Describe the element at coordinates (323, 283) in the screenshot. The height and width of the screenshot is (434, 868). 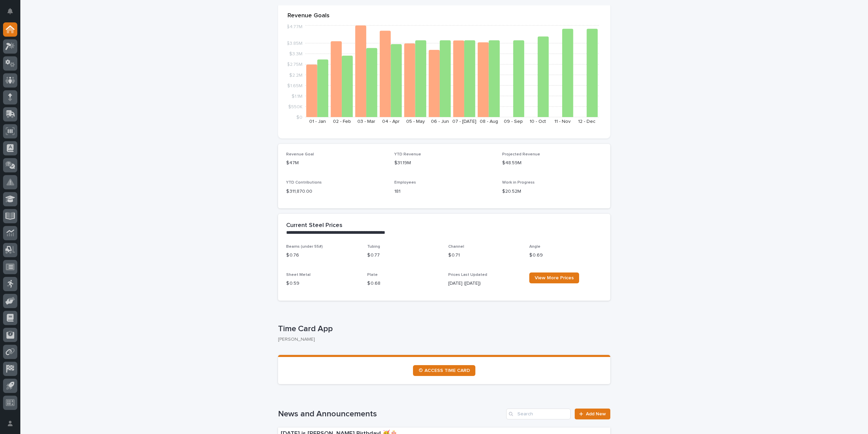
I see `p: $ 0.59` at that location.